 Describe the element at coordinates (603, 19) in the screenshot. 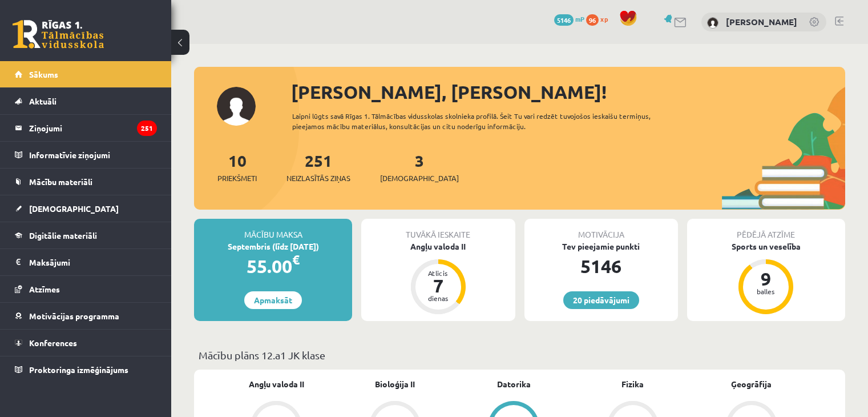

I see `span: xp` at that location.